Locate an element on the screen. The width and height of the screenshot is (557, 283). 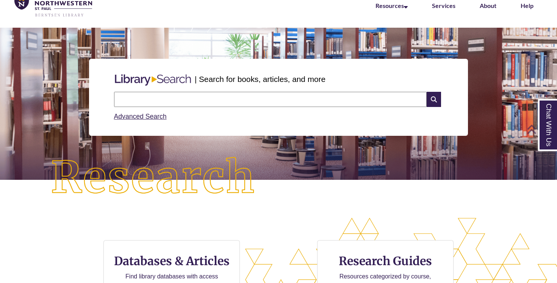
img: Libary Search is located at coordinates (153, 80).